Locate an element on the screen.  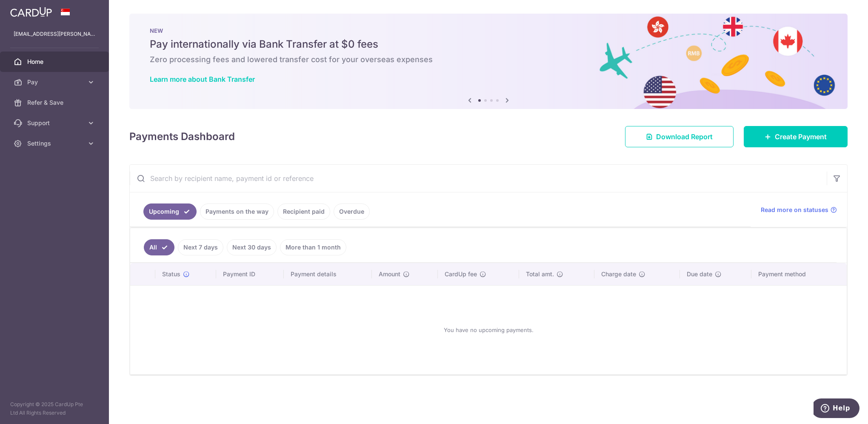
span: Support is located at coordinates (55, 123).